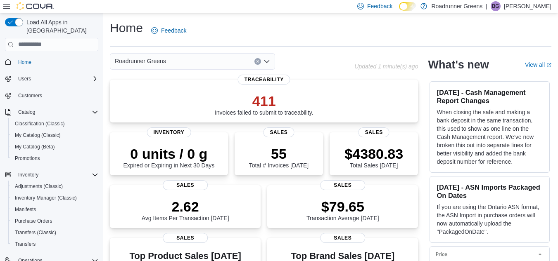 The height and width of the screenshot is (261, 558). What do you see at coordinates (25, 62) in the screenshot?
I see `a: Home` at bounding box center [25, 62].